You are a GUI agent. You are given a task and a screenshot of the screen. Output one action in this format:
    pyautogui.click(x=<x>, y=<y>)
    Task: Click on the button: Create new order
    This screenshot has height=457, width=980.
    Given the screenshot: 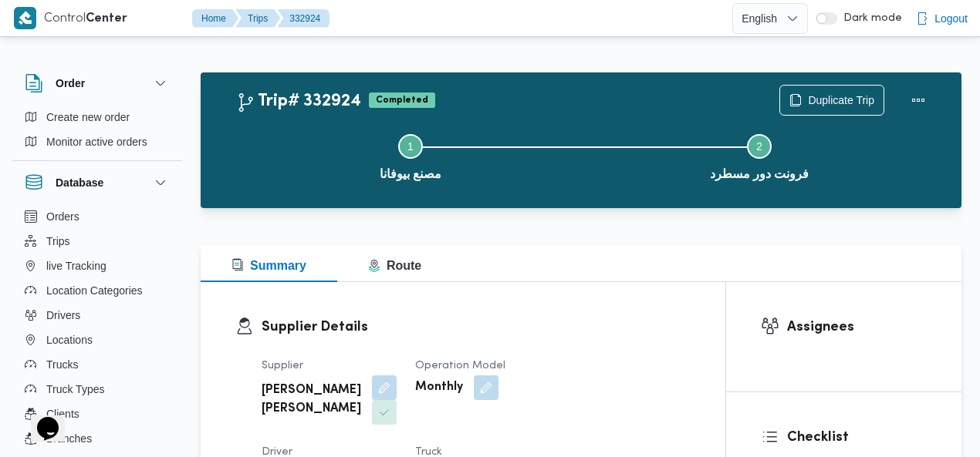 What is the action you would take?
    pyautogui.click(x=97, y=117)
    